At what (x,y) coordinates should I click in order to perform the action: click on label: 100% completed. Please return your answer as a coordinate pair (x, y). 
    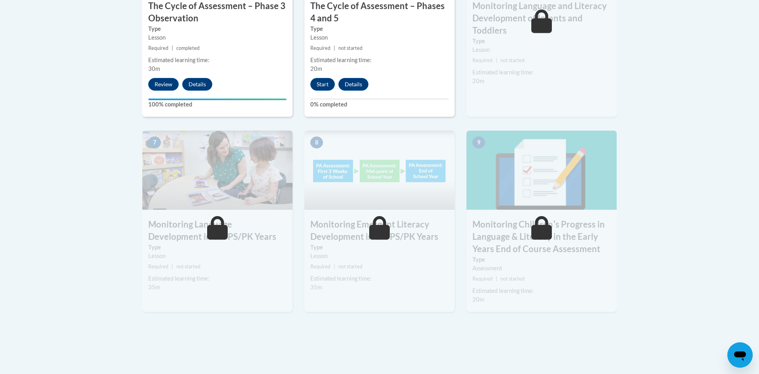
    Looking at the image, I should click on (217, 104).